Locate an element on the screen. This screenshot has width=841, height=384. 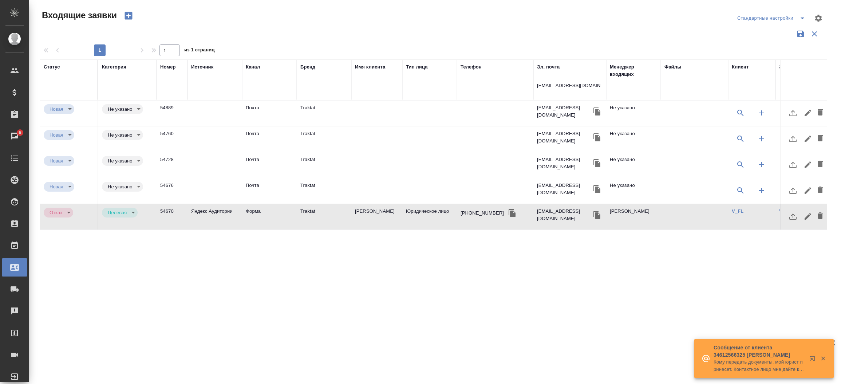
div: Источник is located at coordinates (202, 67).